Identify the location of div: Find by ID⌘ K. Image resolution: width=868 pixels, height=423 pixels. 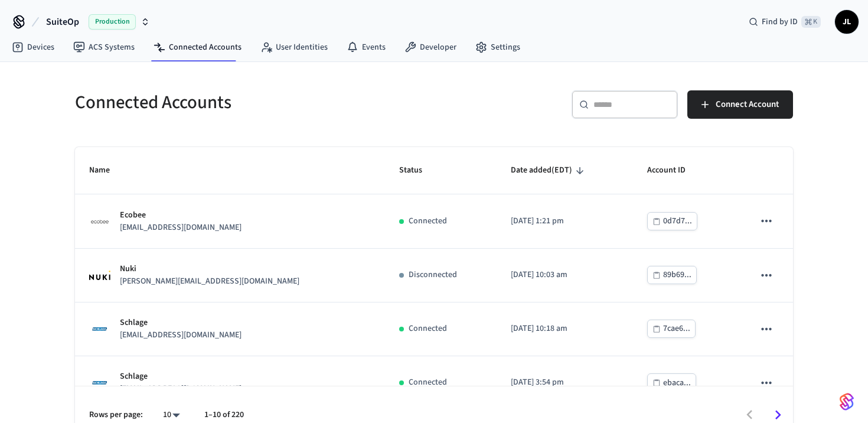
(784, 22).